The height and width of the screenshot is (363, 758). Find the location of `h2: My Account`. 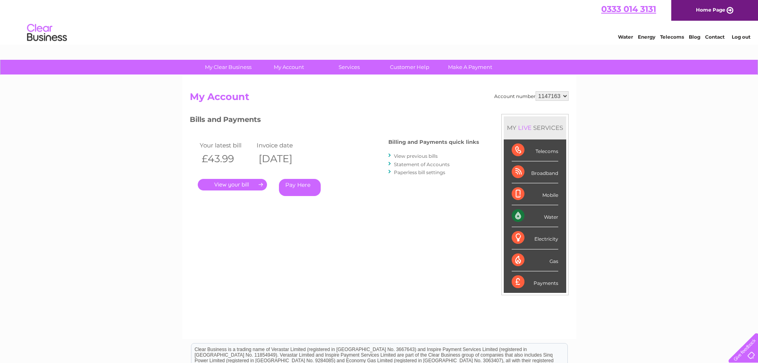

h2: My Account is located at coordinates (379, 99).